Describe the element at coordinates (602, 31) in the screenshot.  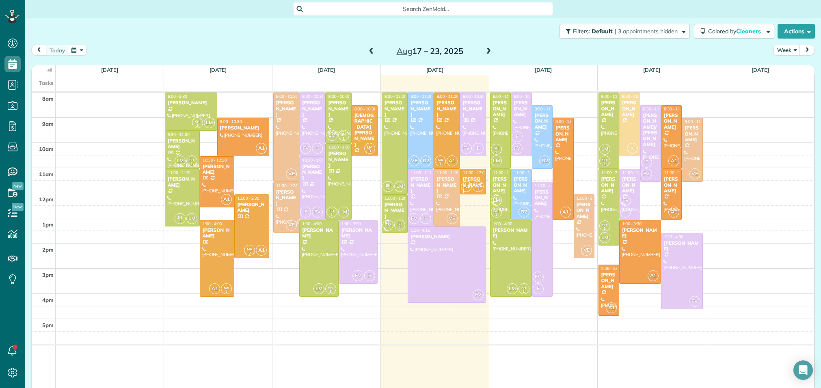
I see `span: Default` at that location.